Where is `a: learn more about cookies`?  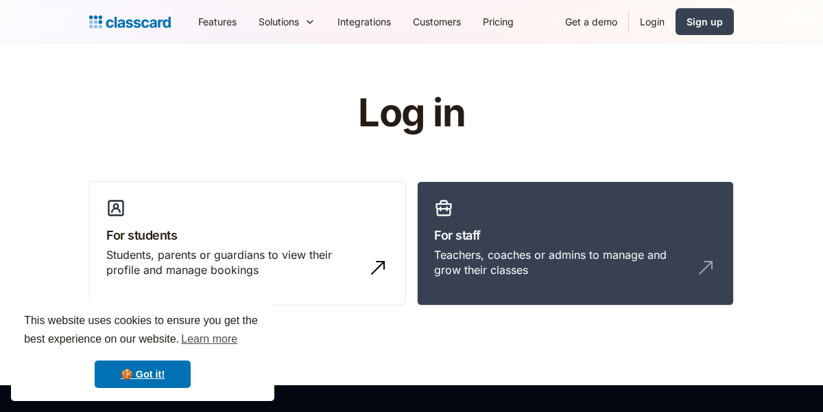
a: learn more about cookies is located at coordinates (209, 339).